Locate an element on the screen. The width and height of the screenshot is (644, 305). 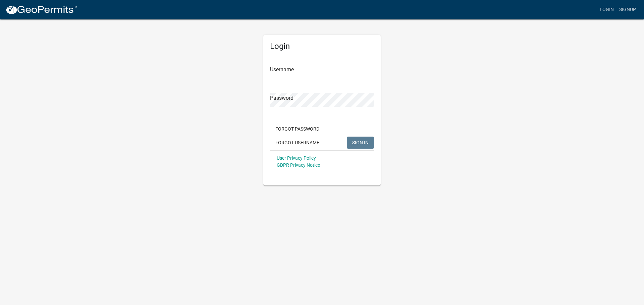
a: Signup is located at coordinates (627, 9).